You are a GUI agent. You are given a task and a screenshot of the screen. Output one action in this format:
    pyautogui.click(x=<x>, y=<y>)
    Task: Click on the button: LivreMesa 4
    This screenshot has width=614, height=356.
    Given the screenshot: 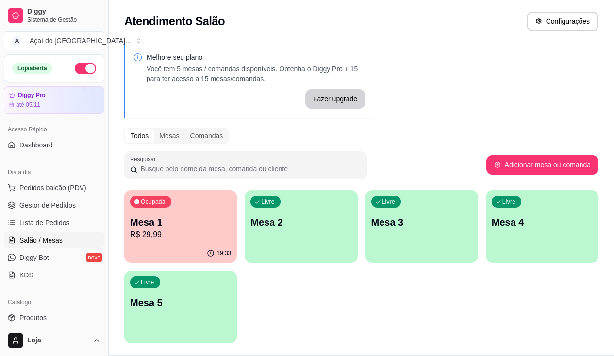 What is the action you would take?
    pyautogui.click(x=542, y=227)
    